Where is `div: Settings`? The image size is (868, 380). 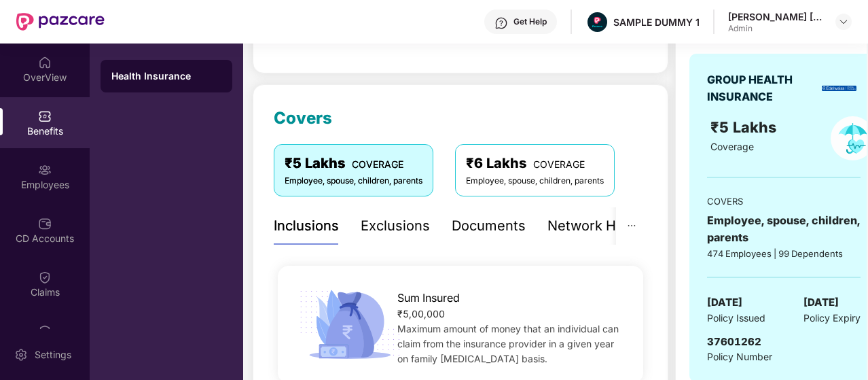
div: Settings is located at coordinates (53, 355).